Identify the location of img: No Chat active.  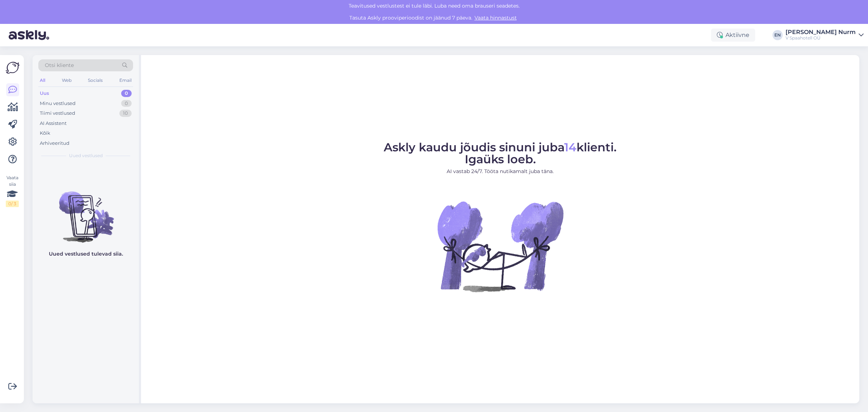
(500, 246).